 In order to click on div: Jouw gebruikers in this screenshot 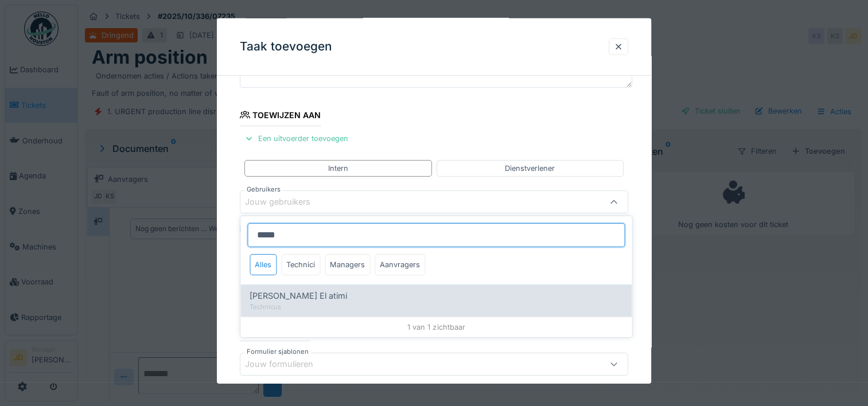, I will do `click(285, 202)`.